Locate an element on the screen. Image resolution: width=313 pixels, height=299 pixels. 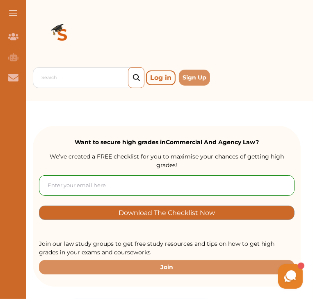
button: Join is located at coordinates (166, 267).